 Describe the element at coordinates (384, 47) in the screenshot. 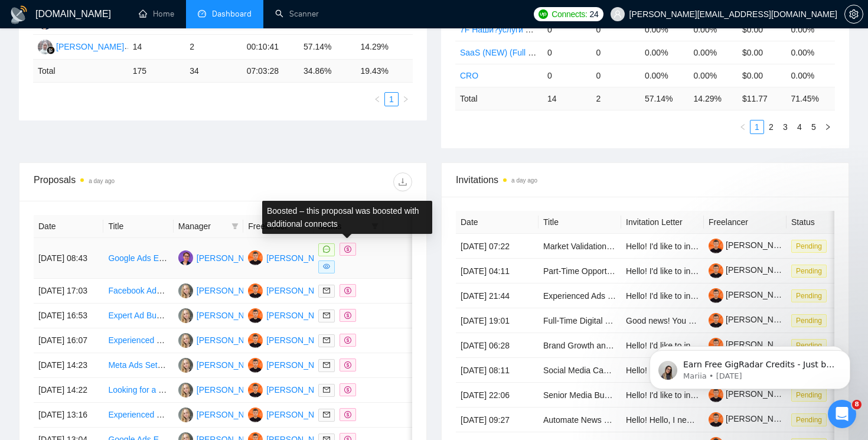

I see `td: 14.29%` at that location.